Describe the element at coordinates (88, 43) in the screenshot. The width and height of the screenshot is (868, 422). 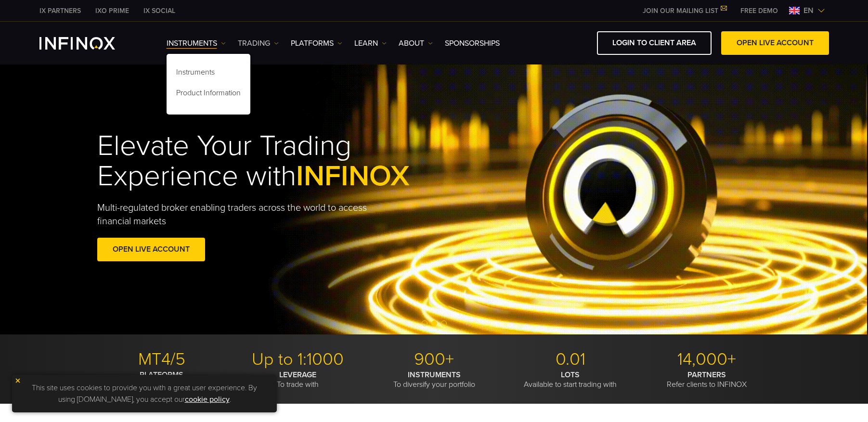
I see `a: INFINOX Logo` at that location.